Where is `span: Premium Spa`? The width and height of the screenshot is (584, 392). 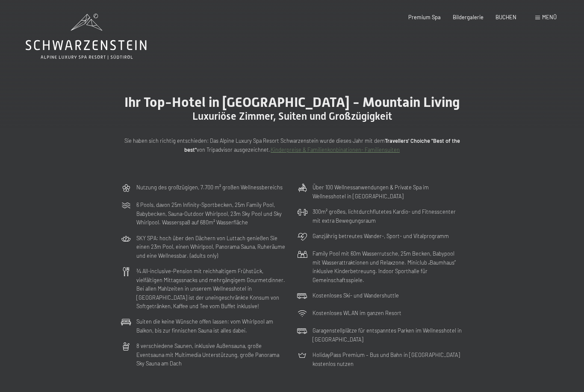
span: Premium Spa is located at coordinates (424, 18).